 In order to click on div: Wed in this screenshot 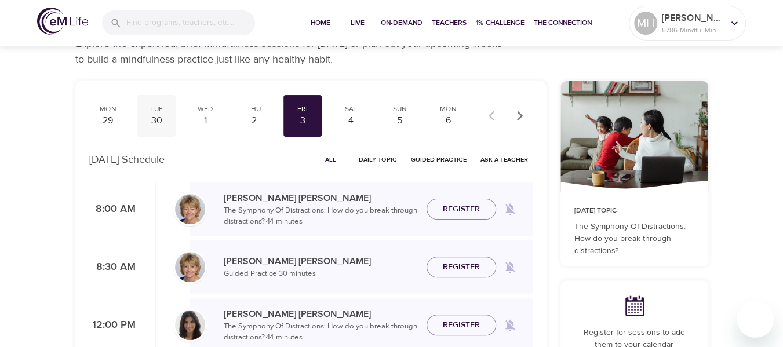, I will do `click(205, 109)`.